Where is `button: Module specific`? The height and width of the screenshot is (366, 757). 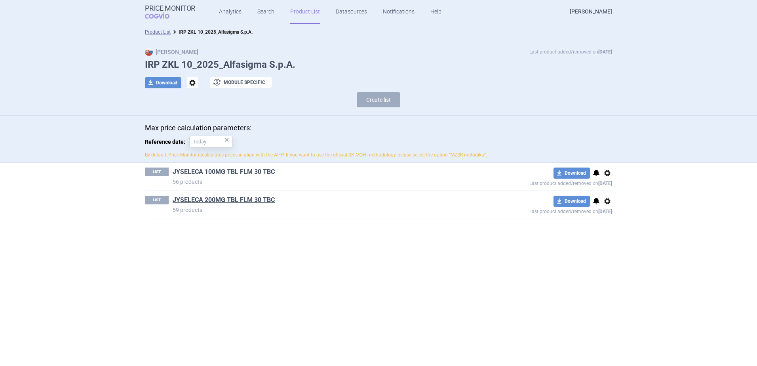 button: Module specific is located at coordinates (241, 82).